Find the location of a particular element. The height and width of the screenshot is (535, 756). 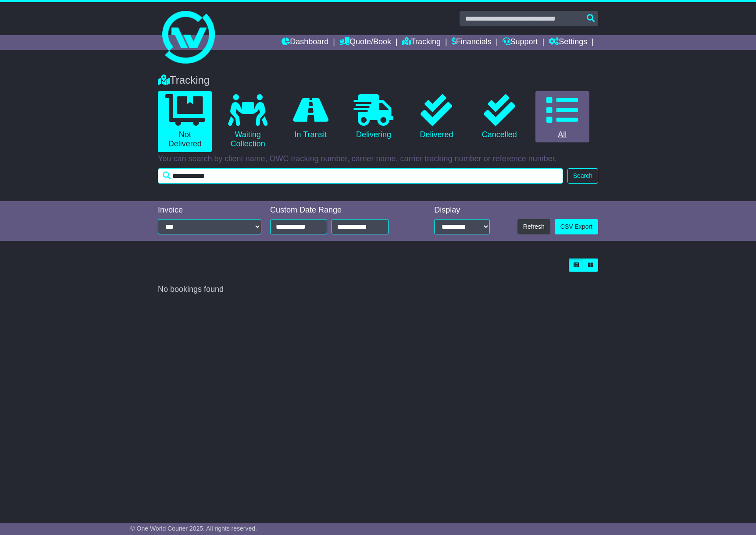

a: Delivered is located at coordinates (437, 117).